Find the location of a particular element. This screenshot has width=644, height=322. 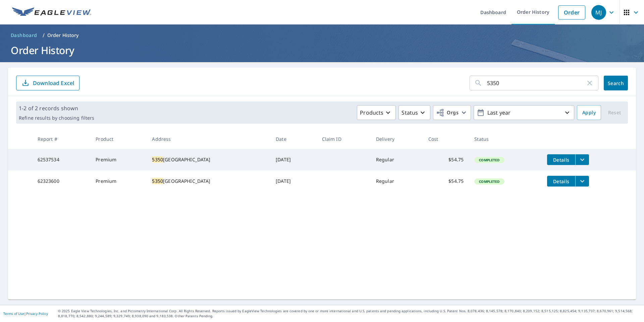

p: Products is located at coordinates (372, 113).